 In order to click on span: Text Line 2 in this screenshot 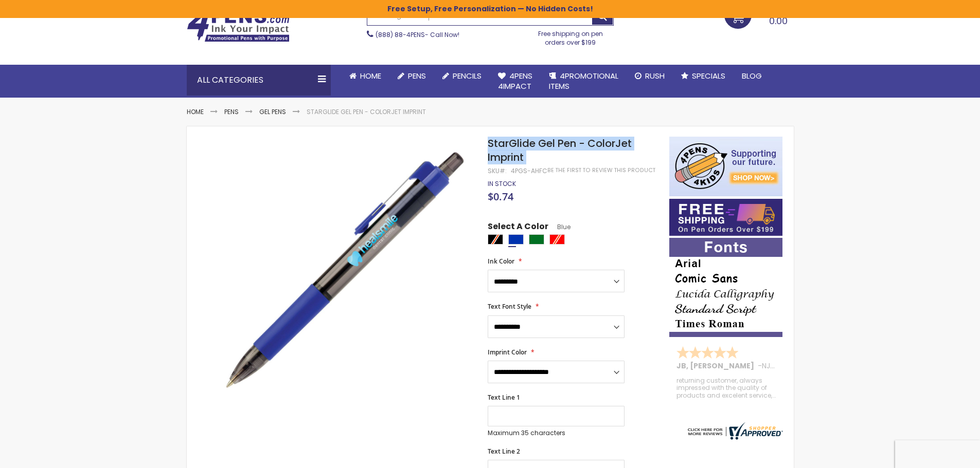, I will do `click(504, 451)`.